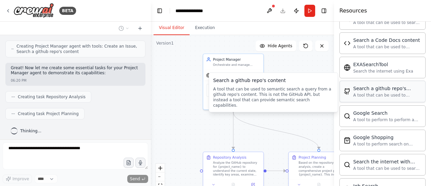  I want to click on span: Creating task Repository Analysis, so click(52, 97).